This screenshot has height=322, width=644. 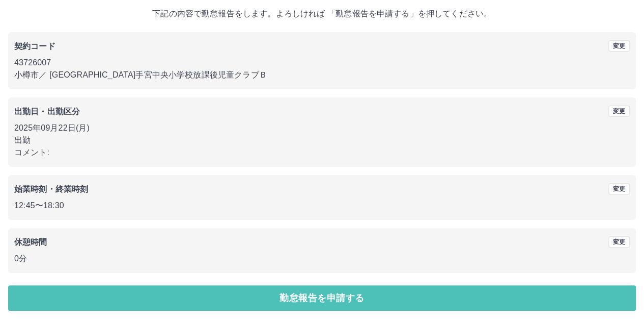 What do you see at coordinates (322, 205) in the screenshot?
I see `p: 12:45 〜 18:30` at bounding box center [322, 205].